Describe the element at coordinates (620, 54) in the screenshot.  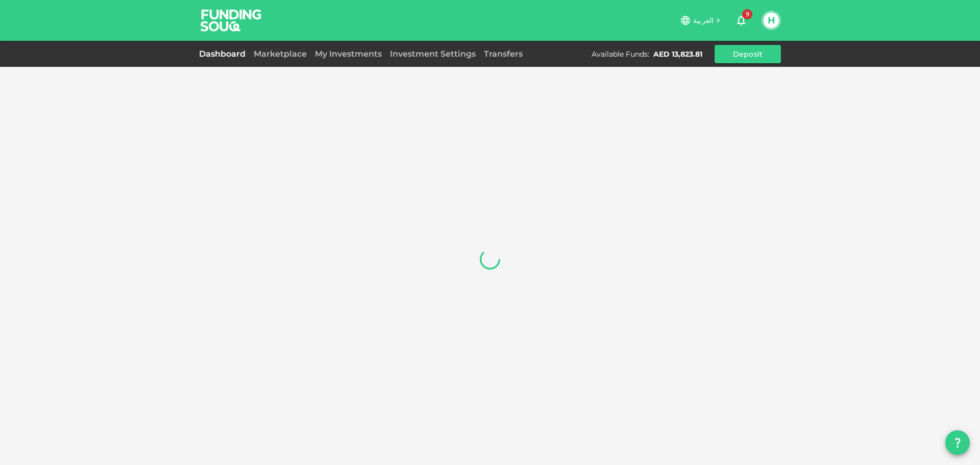
I see `div: Available Funds :` at that location.